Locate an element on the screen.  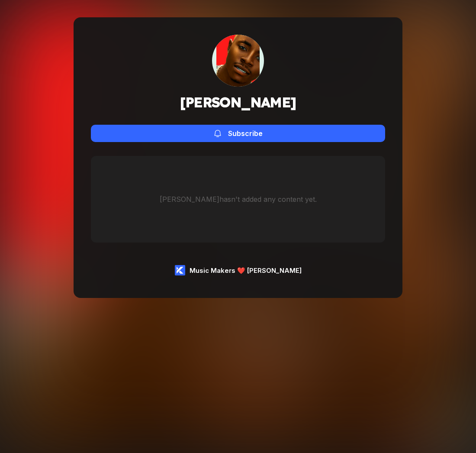
button: Subscribe is located at coordinates (238, 134).